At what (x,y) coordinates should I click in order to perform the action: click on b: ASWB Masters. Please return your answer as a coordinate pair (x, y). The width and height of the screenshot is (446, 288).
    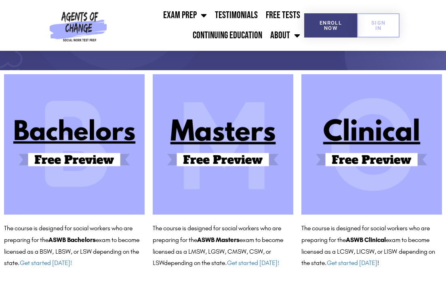
    Looking at the image, I should click on (218, 240).